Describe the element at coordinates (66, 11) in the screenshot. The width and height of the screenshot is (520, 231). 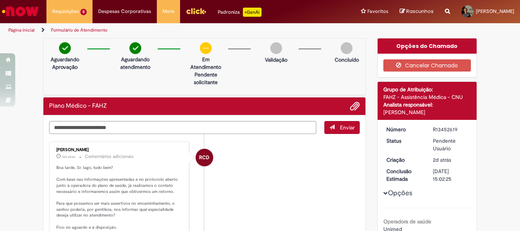
I see `span: Requisições` at that location.